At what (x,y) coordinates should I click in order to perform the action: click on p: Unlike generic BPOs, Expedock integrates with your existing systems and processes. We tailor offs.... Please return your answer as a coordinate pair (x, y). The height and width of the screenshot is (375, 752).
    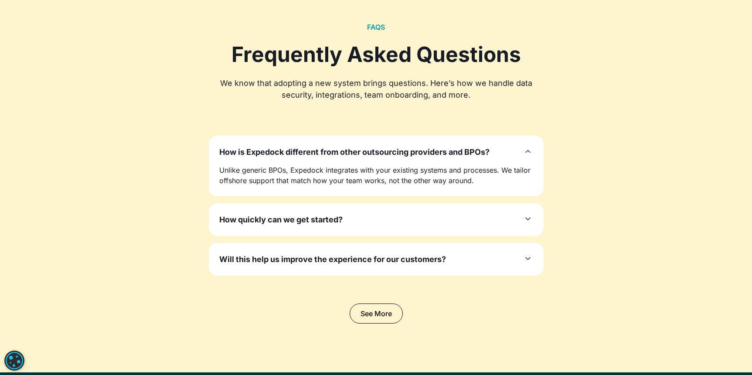
    Looking at the image, I should click on (376, 175).